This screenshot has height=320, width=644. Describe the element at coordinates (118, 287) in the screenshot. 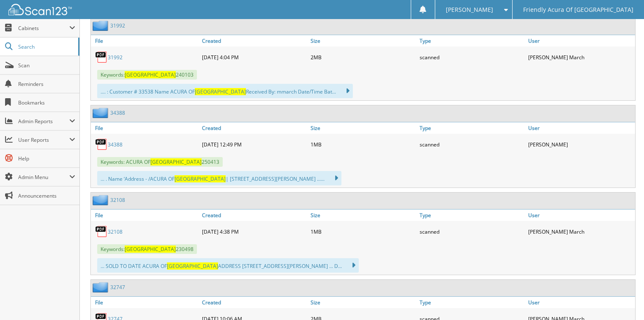

I see `a: 32747` at that location.